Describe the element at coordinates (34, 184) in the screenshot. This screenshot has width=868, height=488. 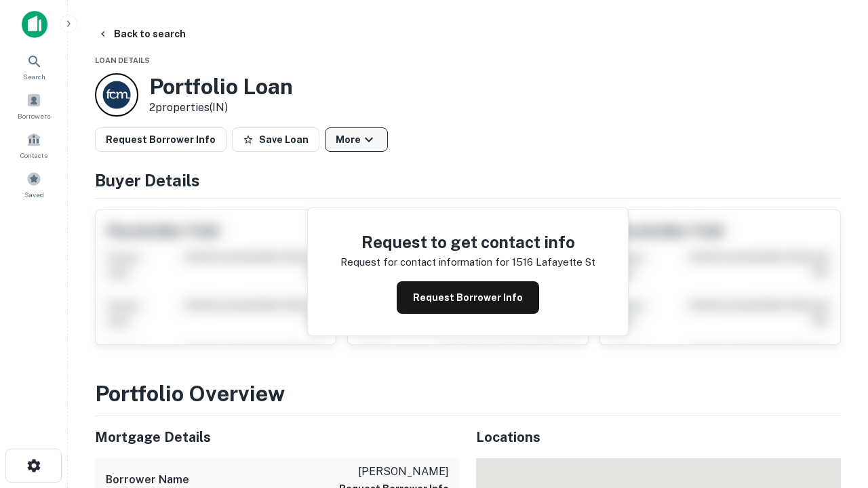
I see `a: Saved` at that location.